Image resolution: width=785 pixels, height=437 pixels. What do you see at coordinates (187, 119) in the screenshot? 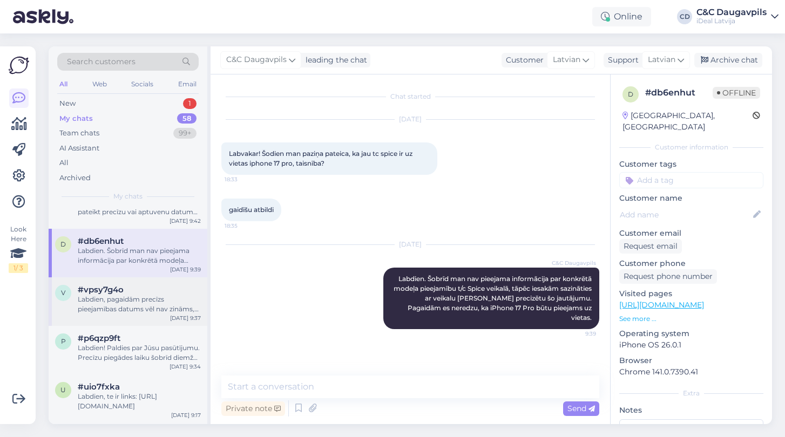
I see `div: 58` at bounding box center [187, 119].